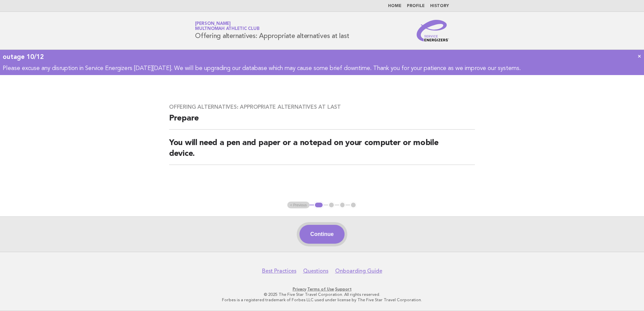 This screenshot has height=311, width=644. I want to click on a: Support, so click(343, 289).